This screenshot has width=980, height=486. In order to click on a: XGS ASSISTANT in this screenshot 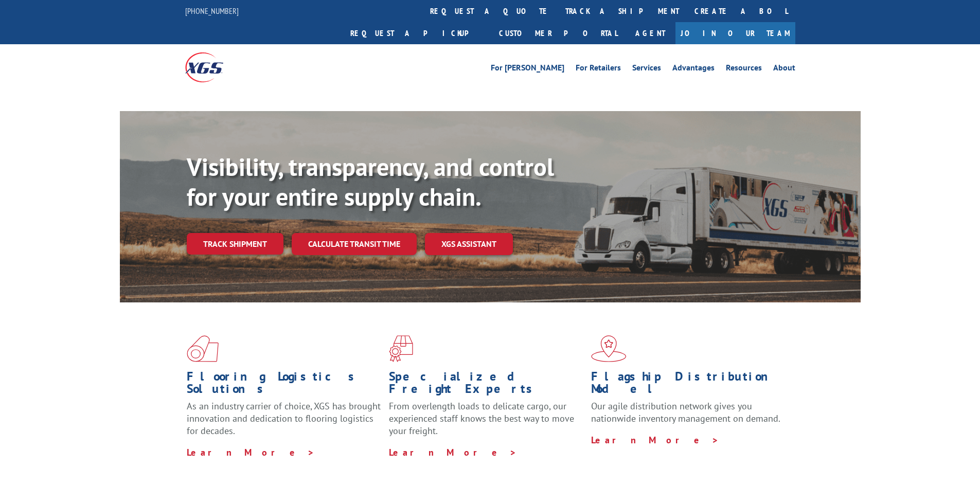, I will do `click(469, 243)`.